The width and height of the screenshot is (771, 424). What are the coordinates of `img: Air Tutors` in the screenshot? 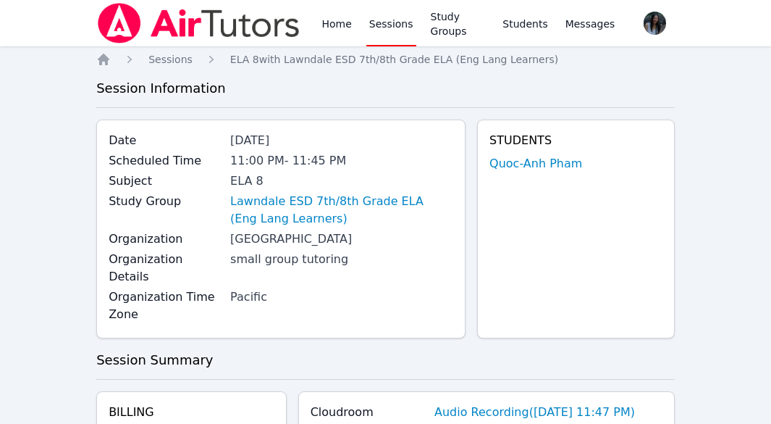 It's located at (198, 23).